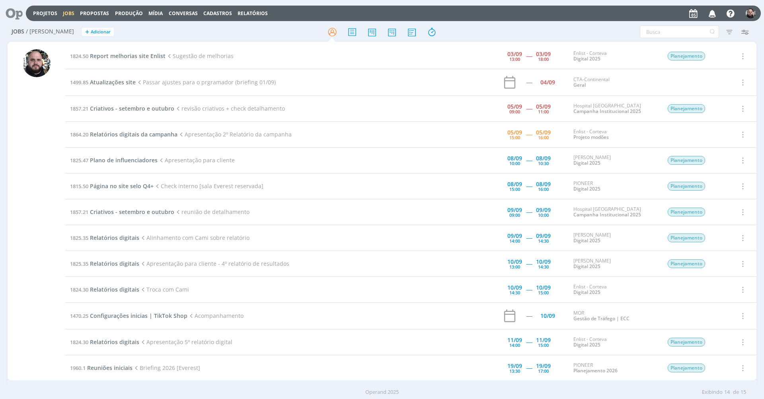  I want to click on a: Projeto modões, so click(591, 137).